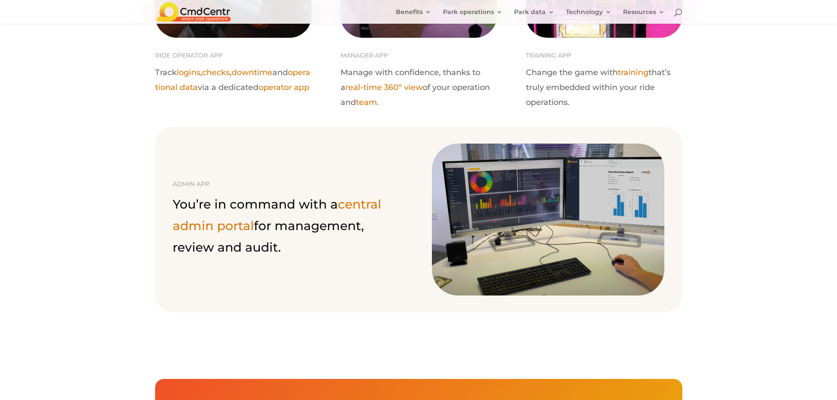 This screenshot has height=400, width=837. Describe the element at coordinates (284, 87) in the screenshot. I see `a: operator app` at that location.